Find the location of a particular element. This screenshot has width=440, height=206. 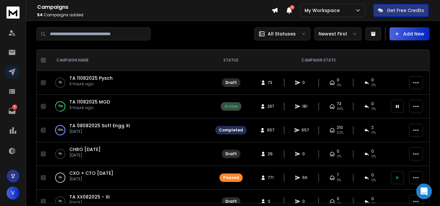

a: TA 11082025 Pysch is located at coordinates (91, 78).